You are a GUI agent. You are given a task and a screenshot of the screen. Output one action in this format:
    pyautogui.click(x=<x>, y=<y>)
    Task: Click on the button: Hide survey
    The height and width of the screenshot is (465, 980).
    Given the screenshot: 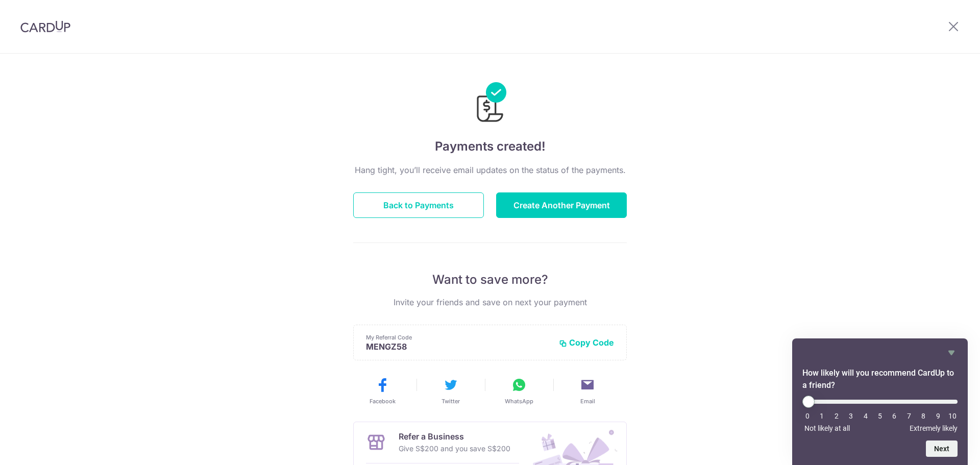 What is the action you would take?
    pyautogui.click(x=952, y=353)
    